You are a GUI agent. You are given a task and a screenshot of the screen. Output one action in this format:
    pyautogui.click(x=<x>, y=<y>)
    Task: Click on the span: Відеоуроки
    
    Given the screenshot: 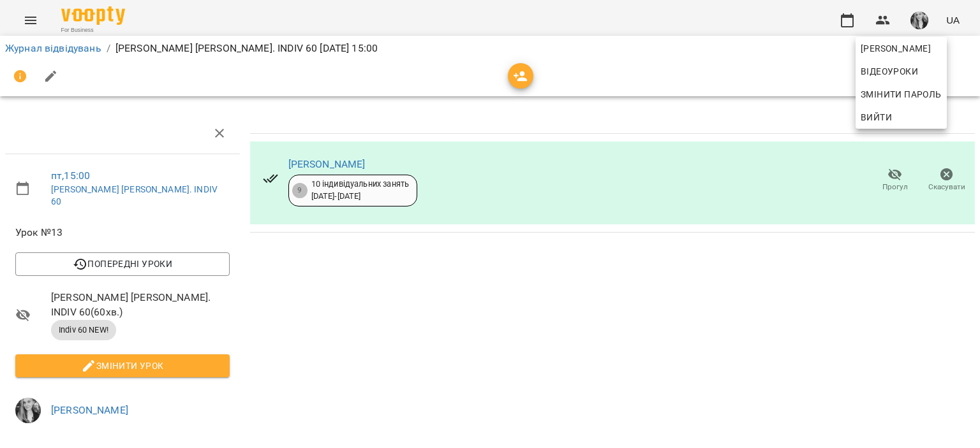 What is the action you would take?
    pyautogui.click(x=889, y=71)
    